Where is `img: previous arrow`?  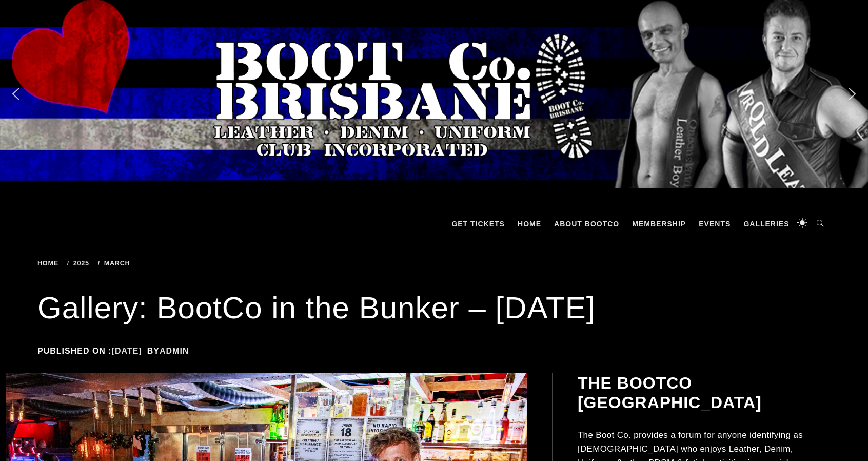
img: previous arrow is located at coordinates (16, 94).